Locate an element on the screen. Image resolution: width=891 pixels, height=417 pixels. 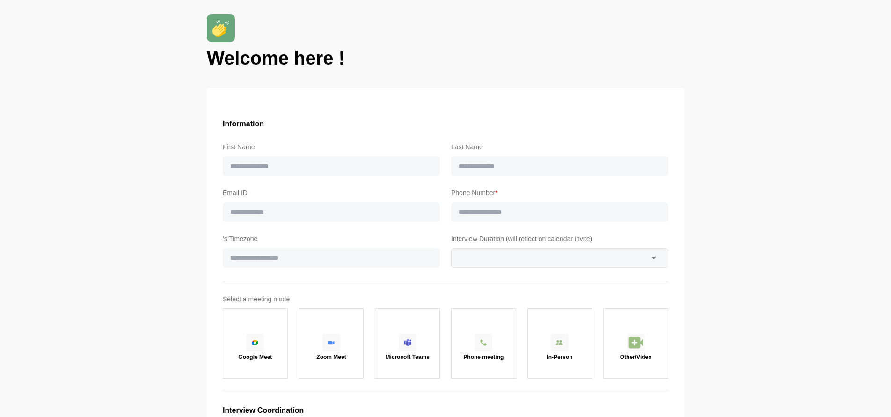
h3: Interview Coordination is located at coordinates (446, 410).